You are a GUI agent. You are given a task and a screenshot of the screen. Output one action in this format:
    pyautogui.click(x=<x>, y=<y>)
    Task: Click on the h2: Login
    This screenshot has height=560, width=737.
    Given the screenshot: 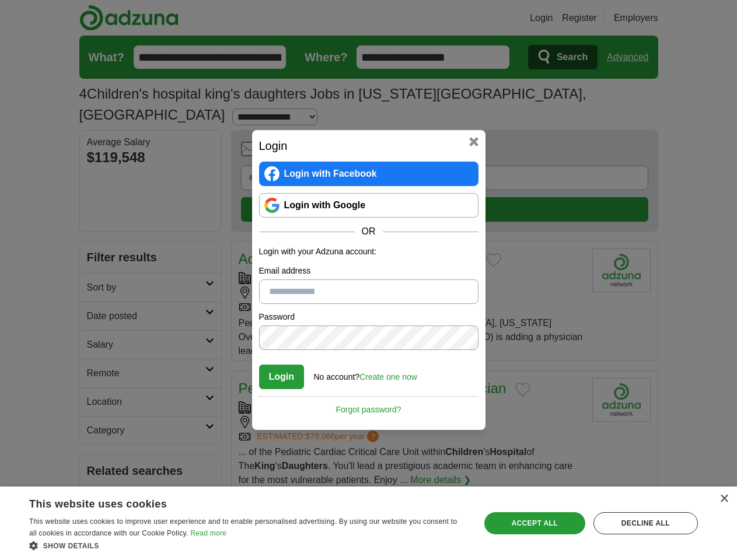 What is the action you would take?
    pyautogui.click(x=369, y=146)
    